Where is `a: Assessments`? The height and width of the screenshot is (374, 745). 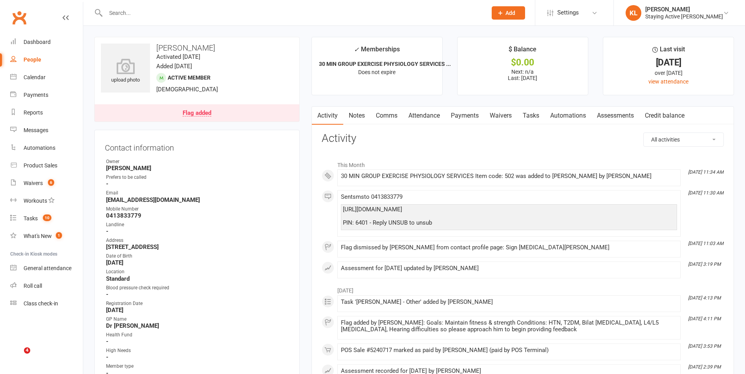
a: Assessments is located at coordinates (615, 116).